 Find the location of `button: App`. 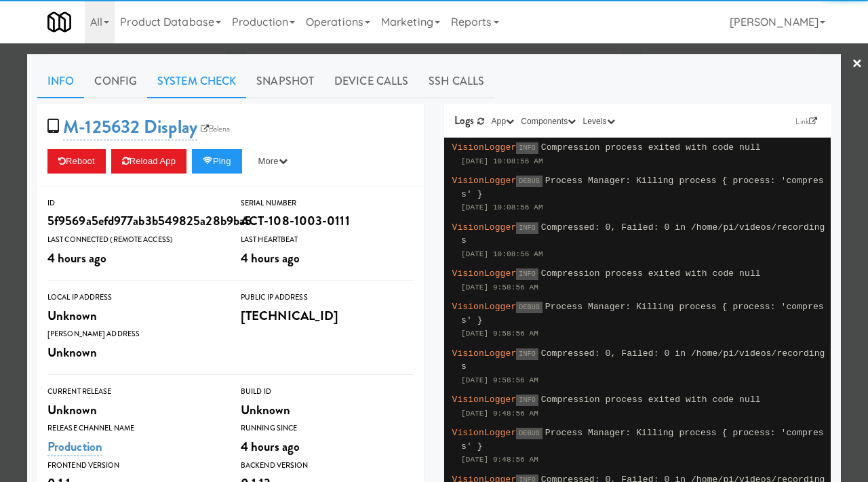

button: App is located at coordinates (503, 121).